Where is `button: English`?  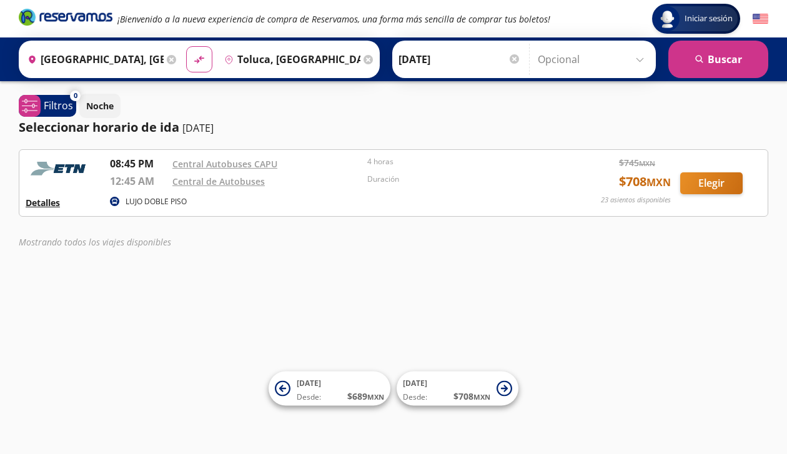
button: English is located at coordinates (760, 19).